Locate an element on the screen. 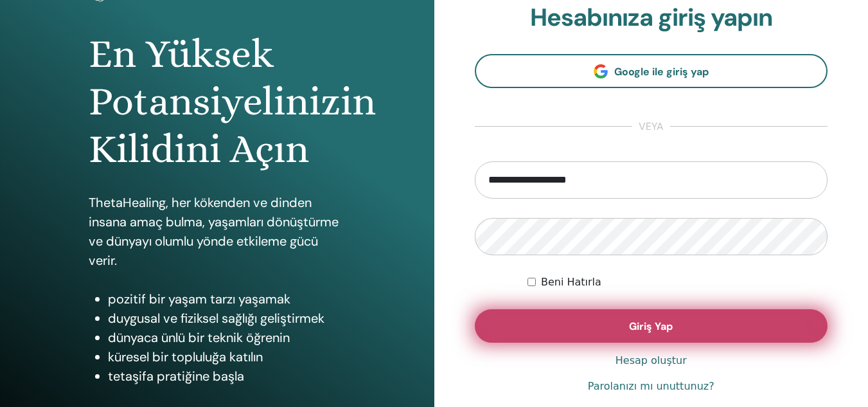  h2: Hesabınıza giriş yapın is located at coordinates (652, 18).